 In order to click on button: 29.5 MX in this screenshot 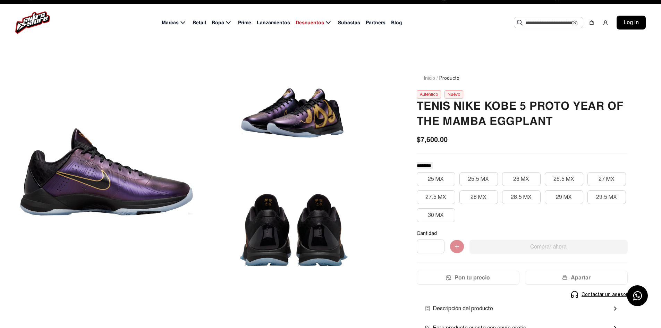, I will do `click(606, 197)`.